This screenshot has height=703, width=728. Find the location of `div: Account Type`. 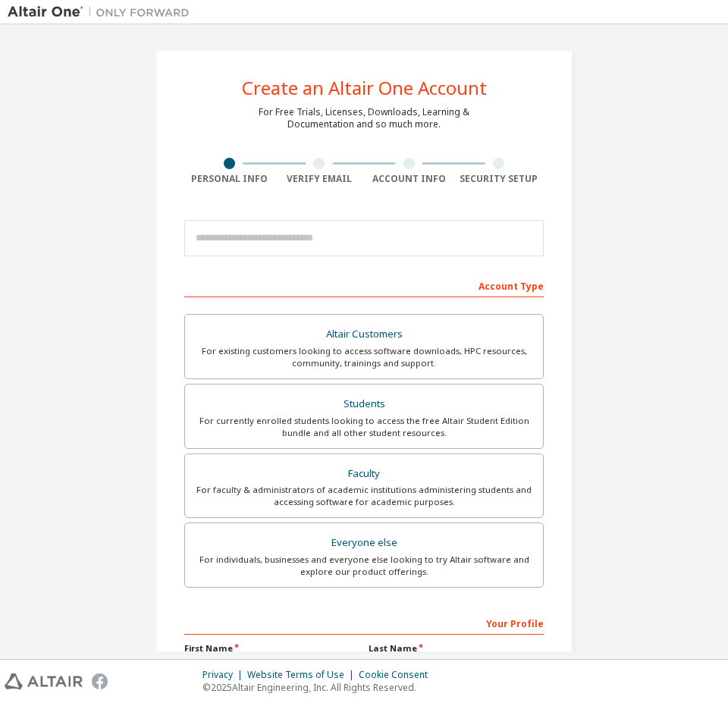

div: Account Type is located at coordinates (364, 285).